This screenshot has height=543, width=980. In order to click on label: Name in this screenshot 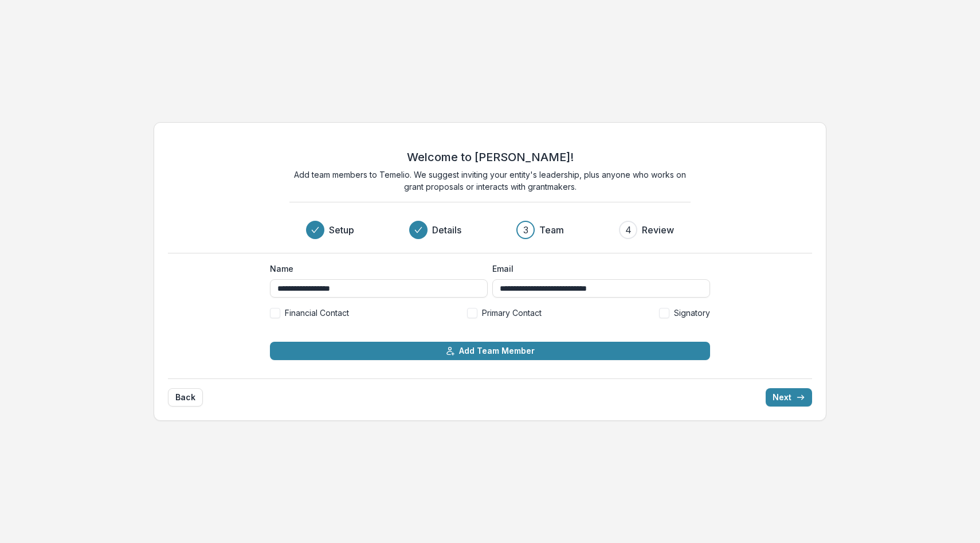, I will do `click(375, 268)`.